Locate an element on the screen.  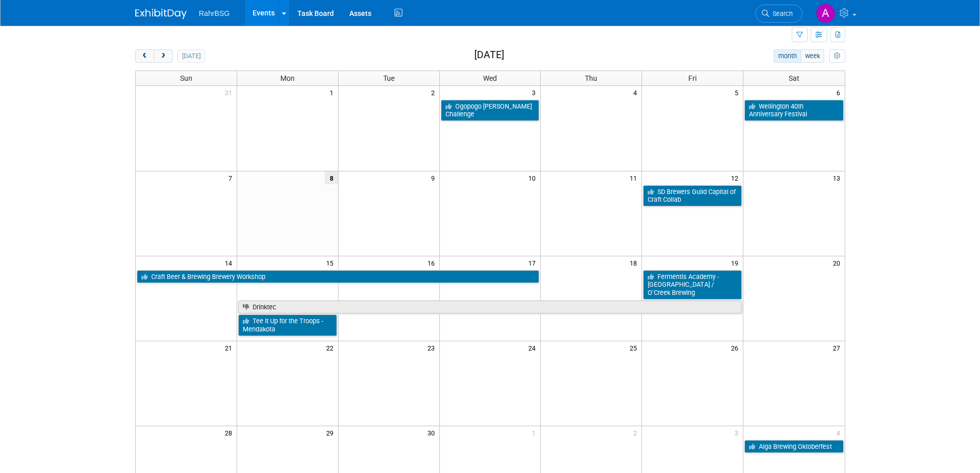
span: 8 is located at coordinates (331, 178).